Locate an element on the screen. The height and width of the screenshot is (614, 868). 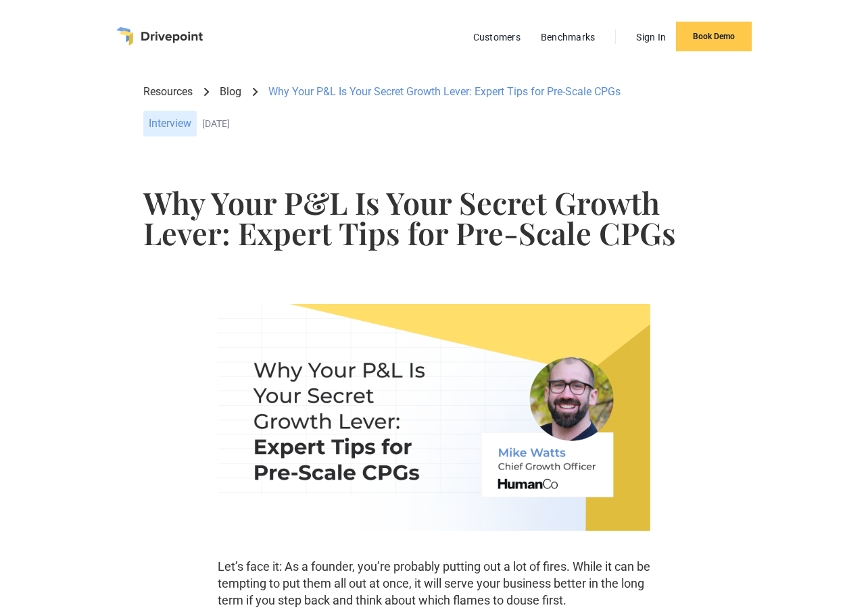
p: Let’s face it: As a founder, you’re probably putting out a lot of fires. While it can be tempting... is located at coordinates (434, 584).